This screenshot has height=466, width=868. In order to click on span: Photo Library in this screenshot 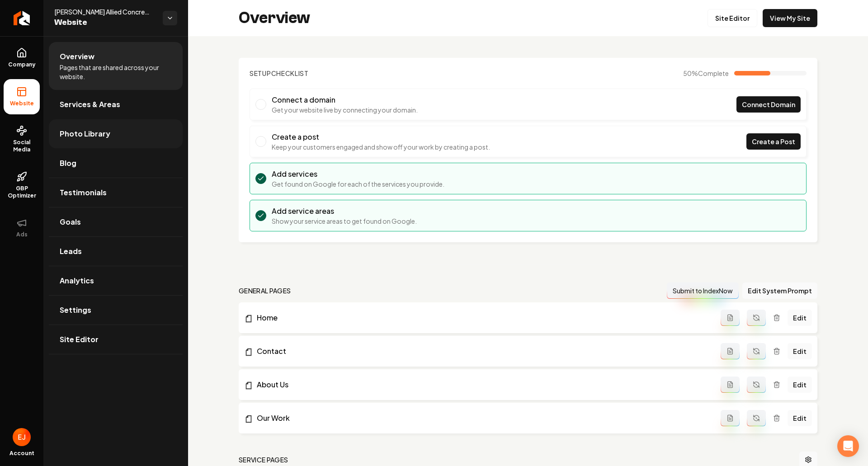, I will do `click(85, 134)`.